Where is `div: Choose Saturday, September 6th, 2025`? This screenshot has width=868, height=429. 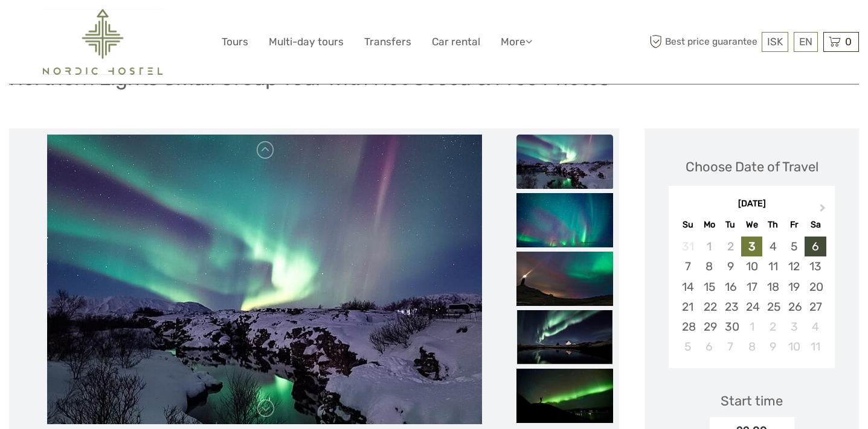 div: Choose Saturday, September 6th, 2025 is located at coordinates (815, 246).